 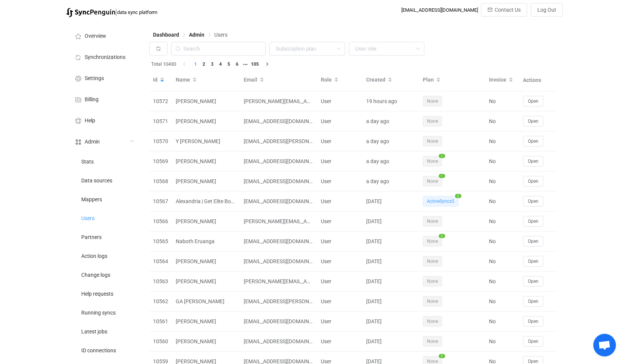 I want to click on span: Partners, so click(x=92, y=237).